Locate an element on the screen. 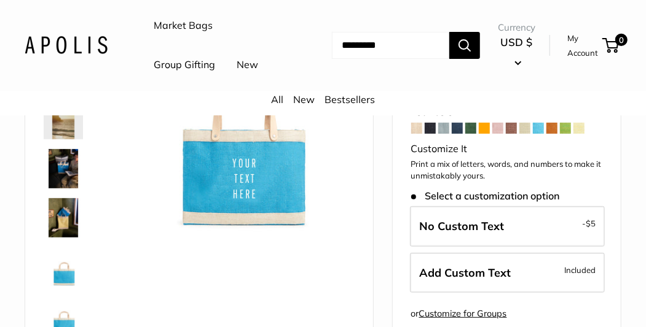 The width and height of the screenshot is (646, 327). button: USD $ is located at coordinates (516, 52).